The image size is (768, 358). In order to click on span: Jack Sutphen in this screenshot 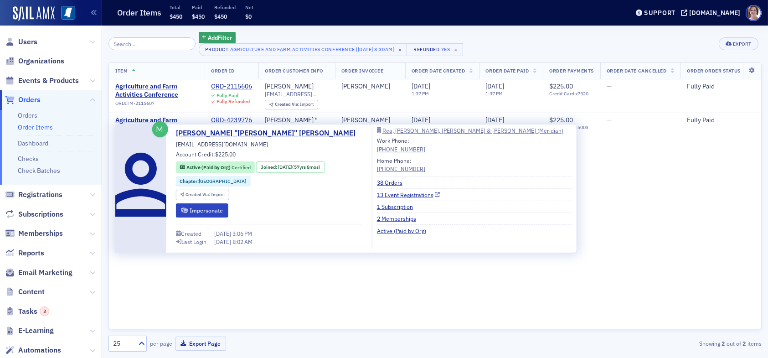, I will do `click(370, 87)`.